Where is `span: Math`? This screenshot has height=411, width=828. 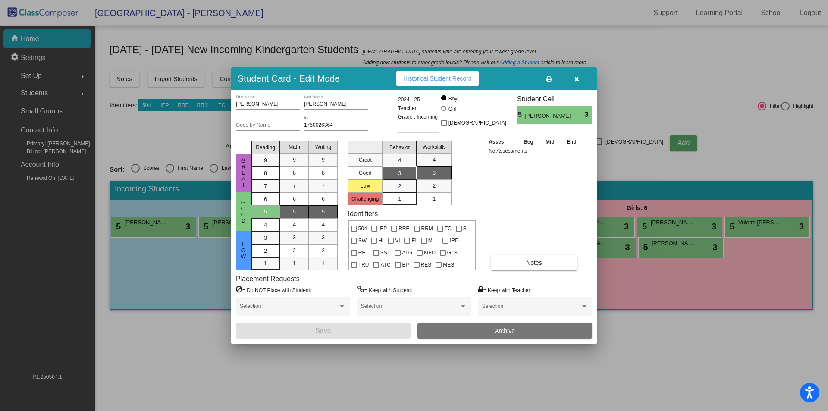
span: Math is located at coordinates (294, 147).